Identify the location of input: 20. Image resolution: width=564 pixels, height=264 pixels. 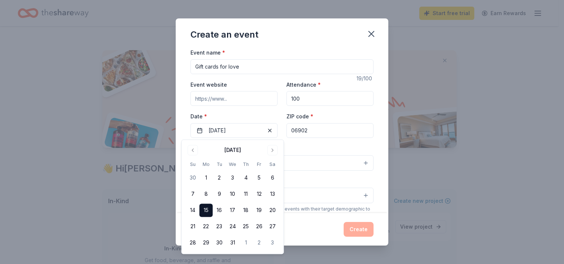
(330, 99).